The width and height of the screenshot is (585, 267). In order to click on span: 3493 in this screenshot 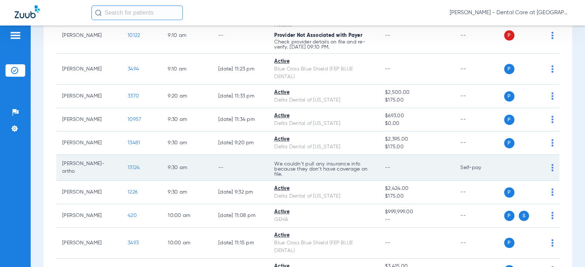, I will do `click(133, 243)`.